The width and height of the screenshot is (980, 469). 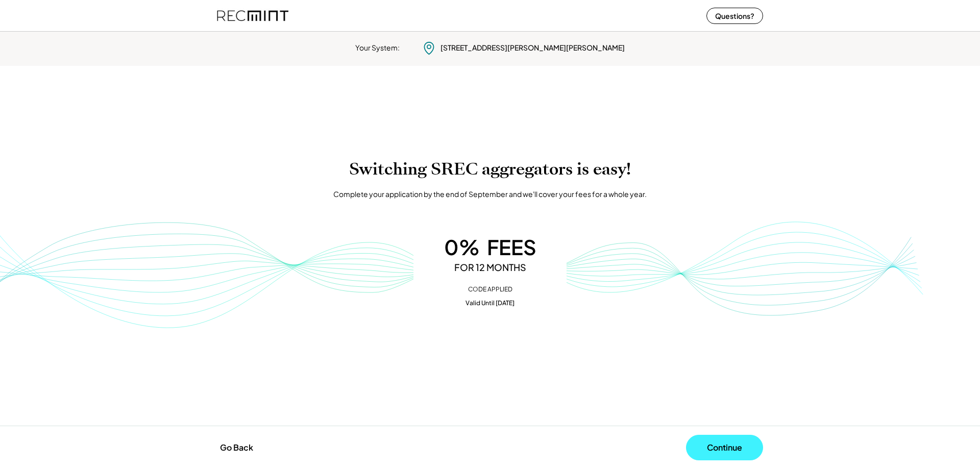 What do you see at coordinates (377, 48) in the screenshot?
I see `div: Your System:` at bounding box center [377, 48].